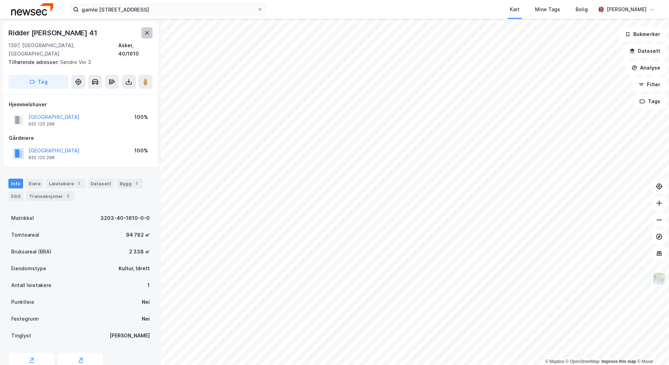 This screenshot has height=365, width=669. I want to click on div: 7, so click(137, 184).